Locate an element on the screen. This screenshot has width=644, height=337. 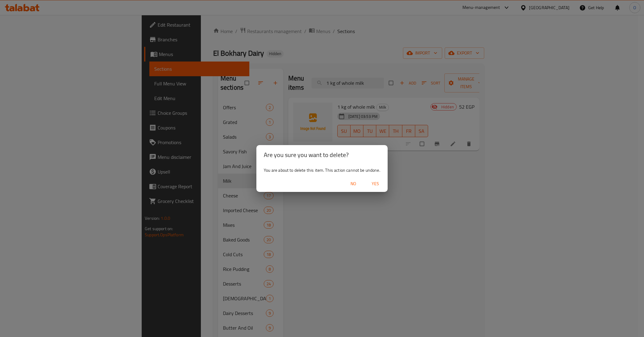
div: You are about to delete this item. This action cannot be undone. is located at coordinates (322, 170).